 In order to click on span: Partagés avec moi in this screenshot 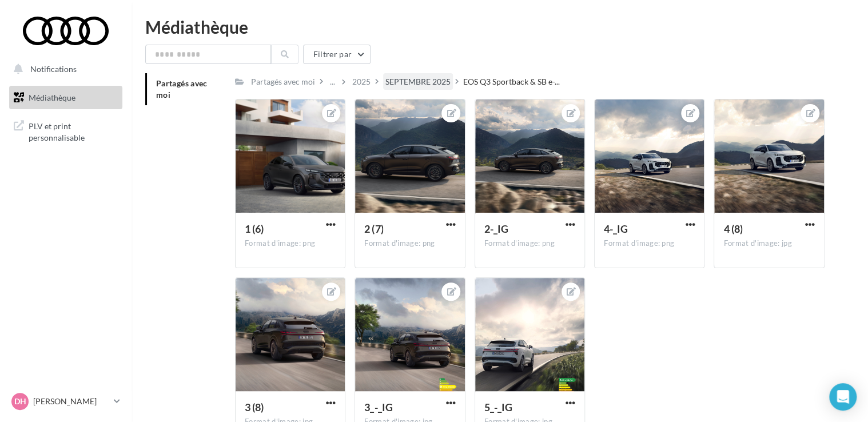, I will do `click(182, 89)`.